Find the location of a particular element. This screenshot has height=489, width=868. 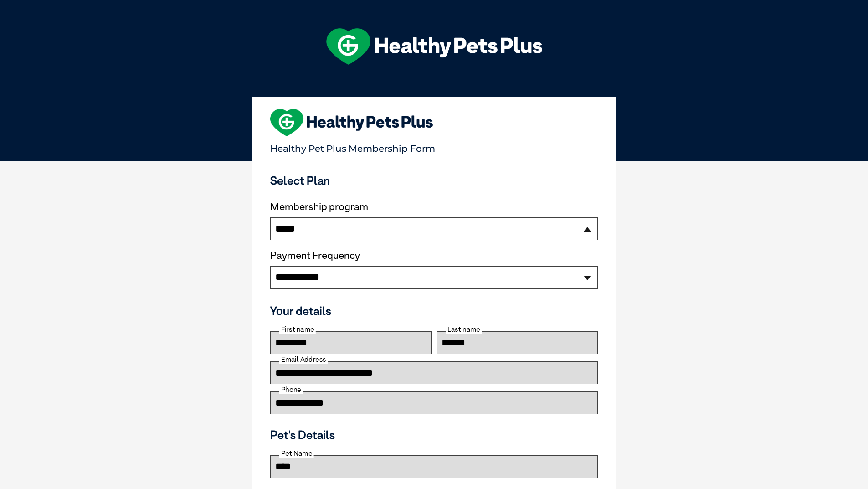

p: Healthy Pet Plus Membership Form is located at coordinates (434, 146).